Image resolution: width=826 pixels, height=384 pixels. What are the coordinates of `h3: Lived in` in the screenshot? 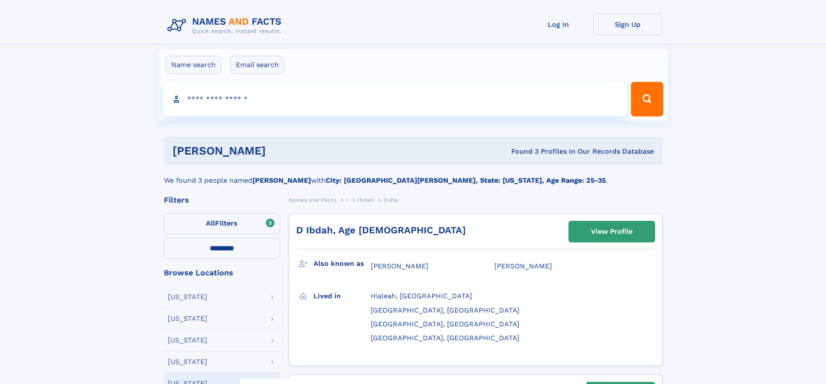 It's located at (342, 296).